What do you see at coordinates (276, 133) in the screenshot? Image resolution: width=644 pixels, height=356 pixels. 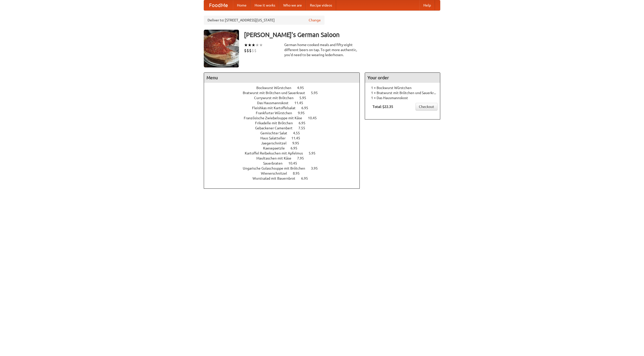 I see `span: Gemischter Salat` at bounding box center [276, 133].